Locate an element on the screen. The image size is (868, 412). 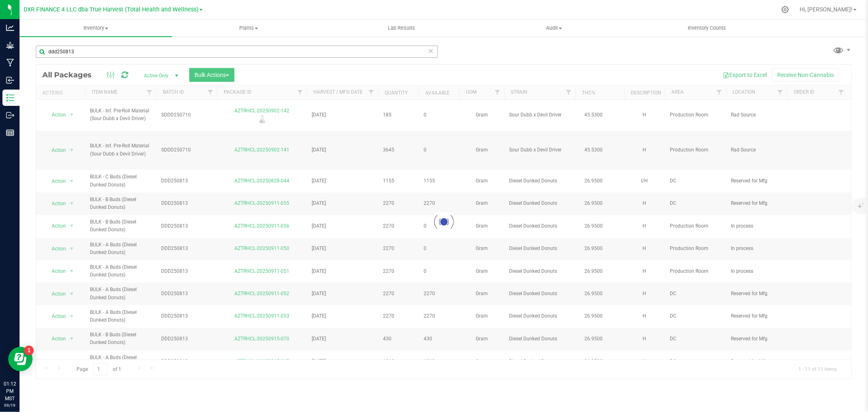
span: 1 is located at coordinates (5, 4).